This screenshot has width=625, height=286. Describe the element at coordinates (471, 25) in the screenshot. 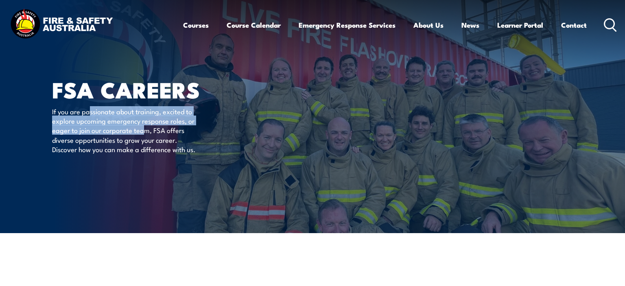

I see `a: News` at that location.